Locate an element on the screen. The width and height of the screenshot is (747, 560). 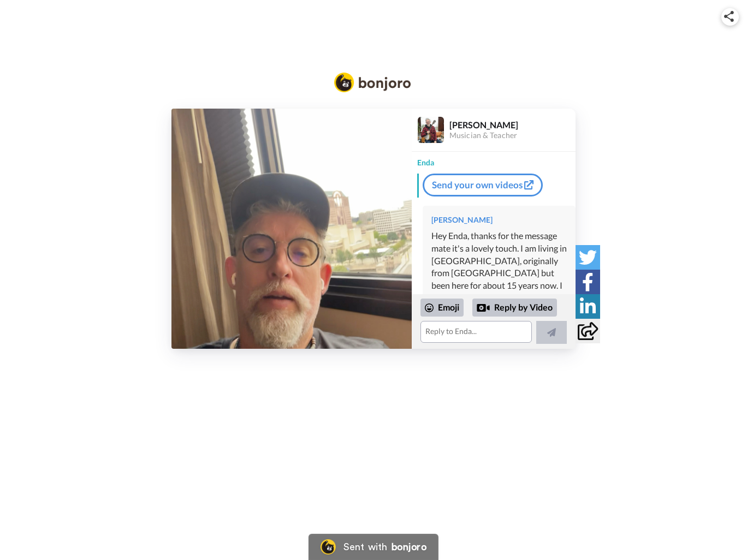
div: Emoji is located at coordinates (442, 308).